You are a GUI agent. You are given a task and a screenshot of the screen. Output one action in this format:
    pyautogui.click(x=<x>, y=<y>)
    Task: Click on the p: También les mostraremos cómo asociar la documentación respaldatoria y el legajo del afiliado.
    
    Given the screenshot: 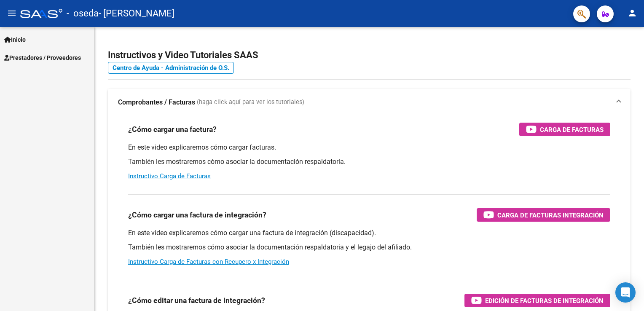 What is the action you would take?
    pyautogui.click(x=369, y=247)
    